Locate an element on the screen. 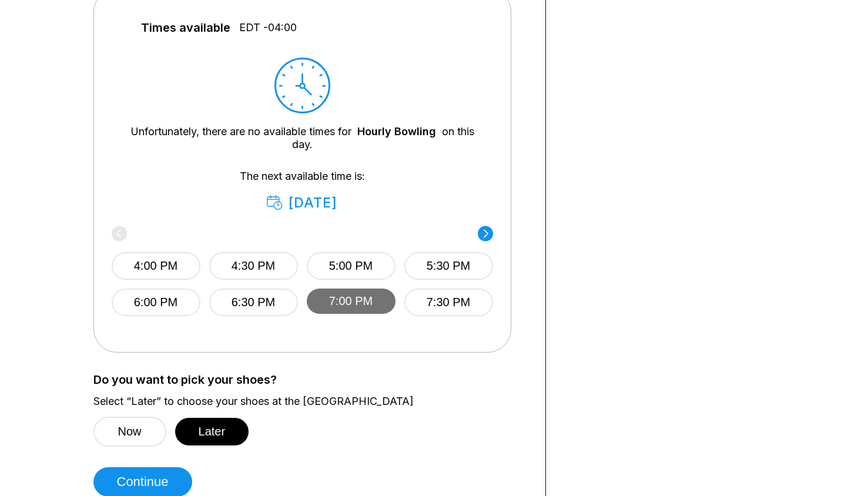  div: The next available time is: is located at coordinates (302, 190).